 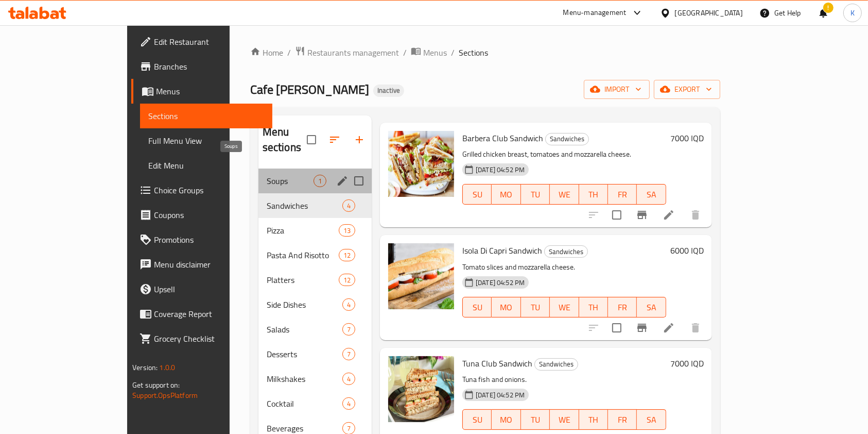 What do you see at coordinates (209, 289) in the screenshot?
I see `span: Upsell` at bounding box center [209, 289].